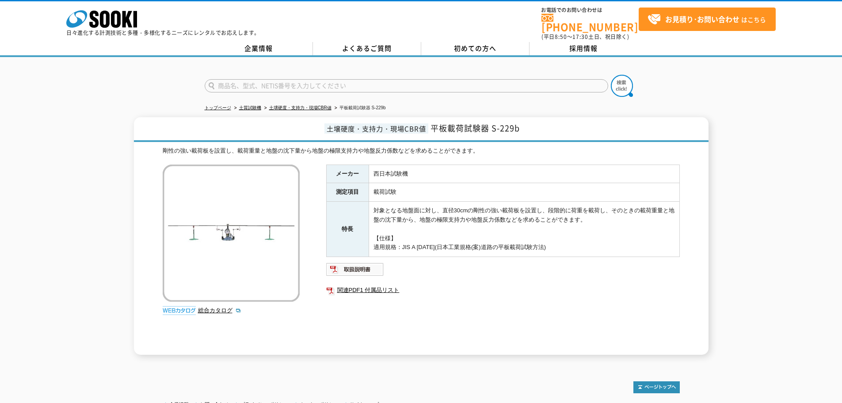  What do you see at coordinates (585, 37) in the screenshot?
I see `span: (平日 ～ 土日、祝日除く)` at bounding box center [585, 37].